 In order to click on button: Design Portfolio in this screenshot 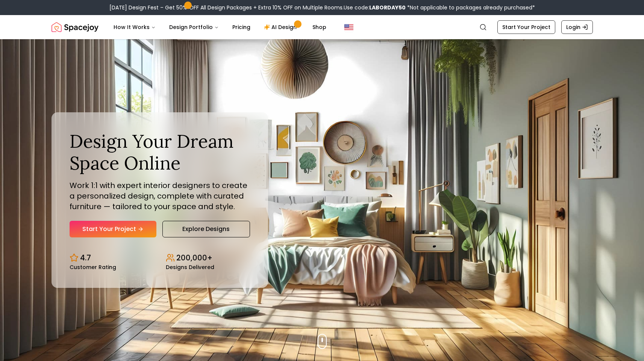, I will do `click(194, 27)`.